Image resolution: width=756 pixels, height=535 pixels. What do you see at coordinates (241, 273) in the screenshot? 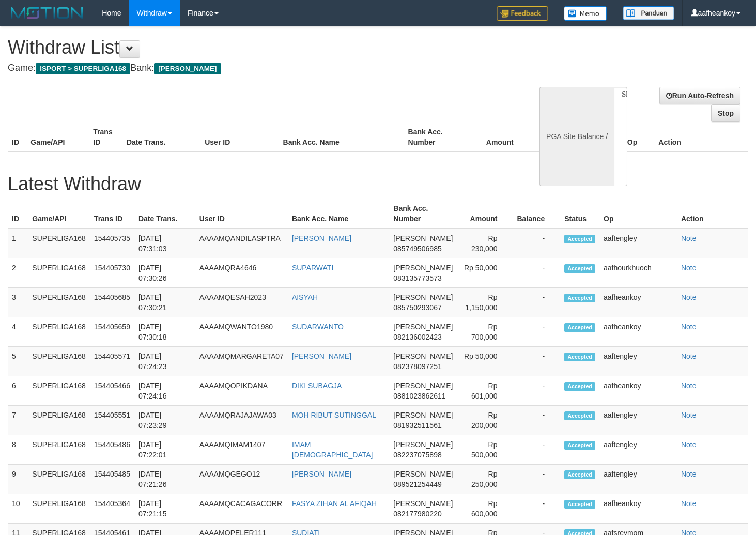
I see `td: AAAAMQRA4646` at bounding box center [241, 273].